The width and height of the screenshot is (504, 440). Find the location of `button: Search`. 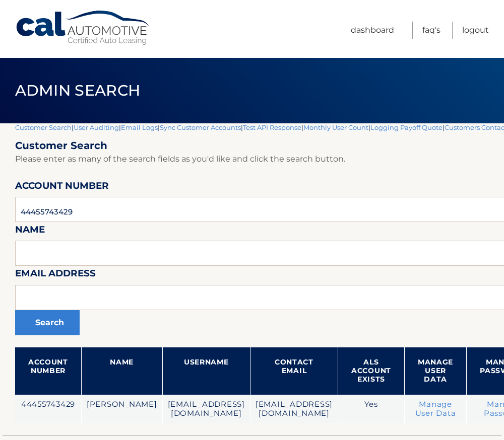

button: Search is located at coordinates (48, 323).